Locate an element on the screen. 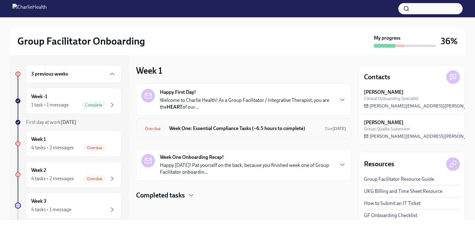  strong: Happy First Day! is located at coordinates (178, 92).